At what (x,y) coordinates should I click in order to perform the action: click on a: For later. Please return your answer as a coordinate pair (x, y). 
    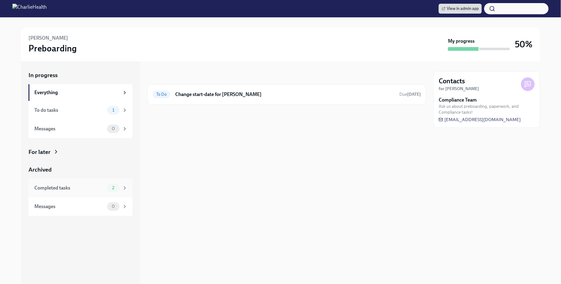
    Looking at the image, I should click on (80, 152).